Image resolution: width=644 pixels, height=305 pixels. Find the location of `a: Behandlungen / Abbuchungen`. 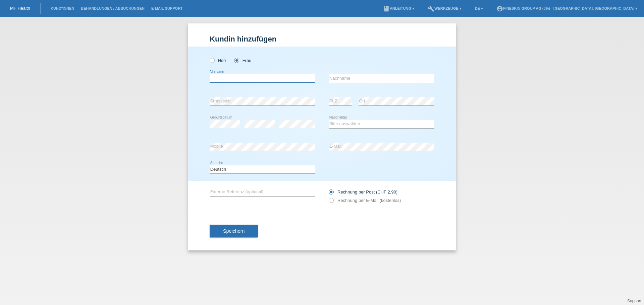

a: Behandlungen / Abbuchungen is located at coordinates (113, 8).